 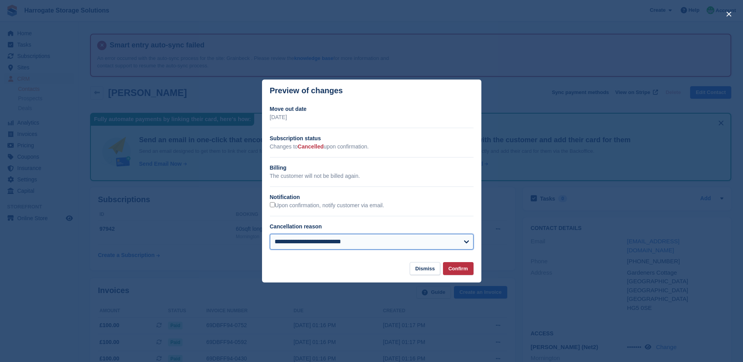 What do you see at coordinates (296, 226) in the screenshot?
I see `label: Cancellation reason` at bounding box center [296, 226].